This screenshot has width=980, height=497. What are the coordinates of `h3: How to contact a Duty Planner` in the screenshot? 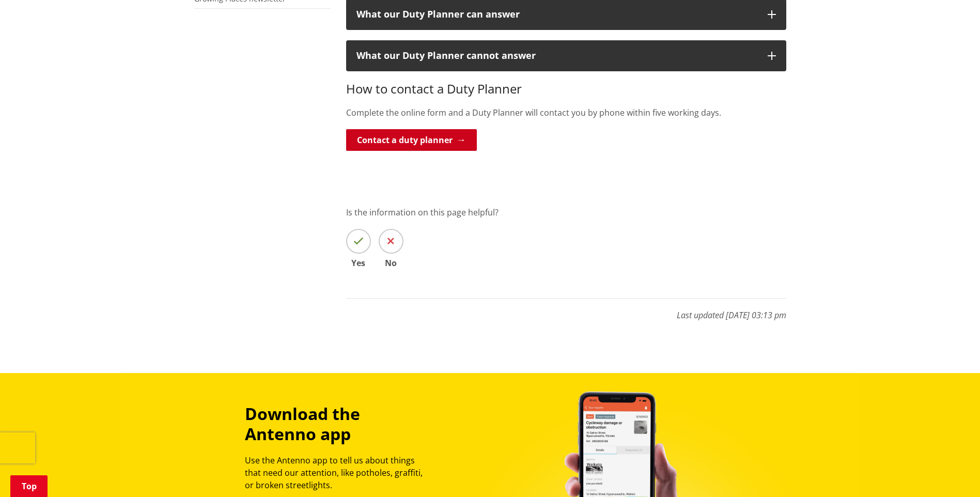 It's located at (567, 89).